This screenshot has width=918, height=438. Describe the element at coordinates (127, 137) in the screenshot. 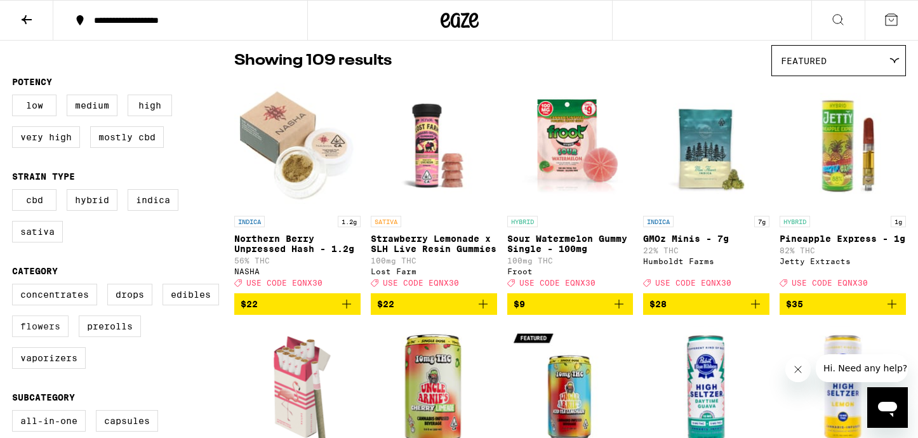

I see `label: Mostly CBD` at that location.